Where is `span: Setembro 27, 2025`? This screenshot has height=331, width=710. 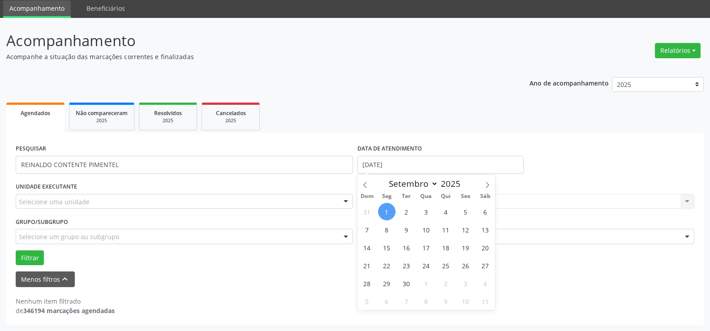
span: Setembro 27, 2025 is located at coordinates (485, 265).